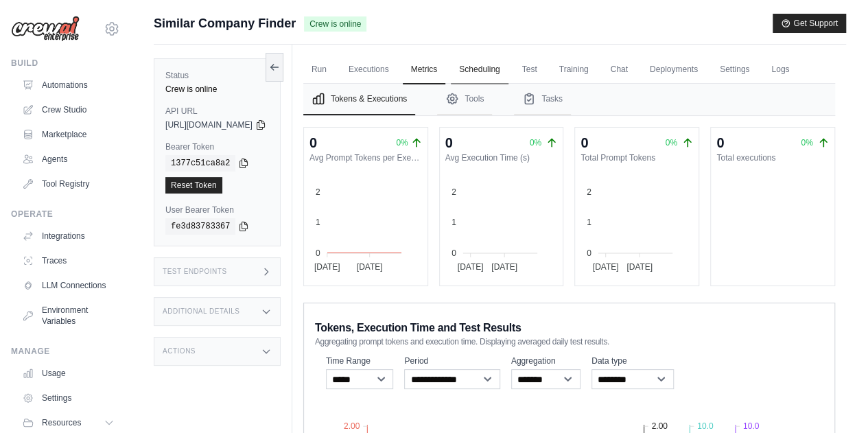 This screenshot has width=868, height=433. Describe the element at coordinates (418, 328) in the screenshot. I see `span: Tokens, Execution Time and Test Results` at that location.